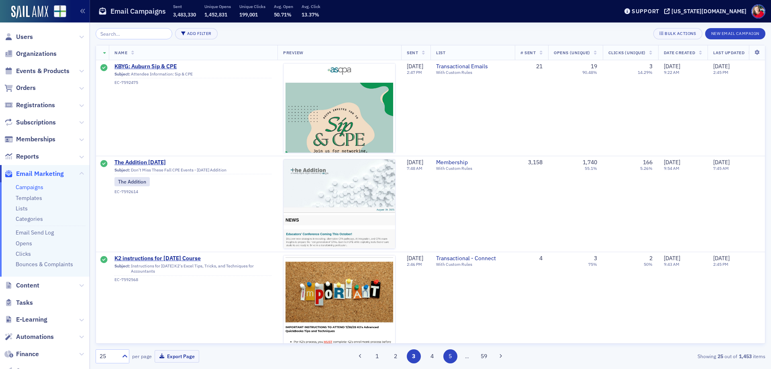  What do you see at coordinates (108, 356) in the screenshot?
I see `div: 25` at bounding box center [108, 356].